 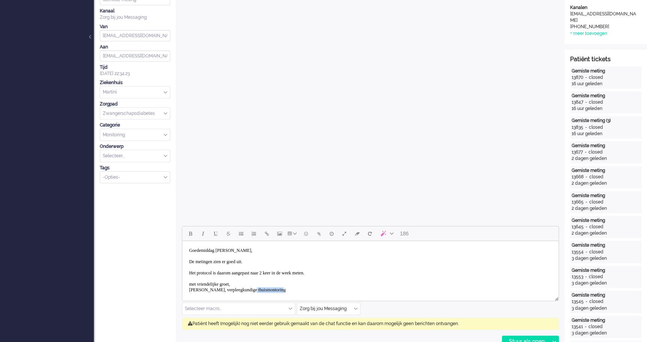 What do you see at coordinates (135, 168) in the screenshot?
I see `div: Tags` at bounding box center [135, 168].